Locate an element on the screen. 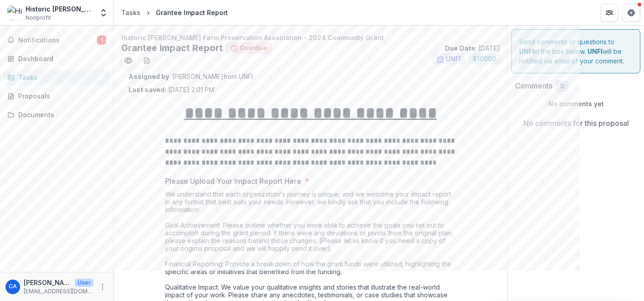 Image resolution: width=644 pixels, height=301 pixels. div: Send comments or questions to in the box below. will be notified via email of your comment. is located at coordinates (576, 51).